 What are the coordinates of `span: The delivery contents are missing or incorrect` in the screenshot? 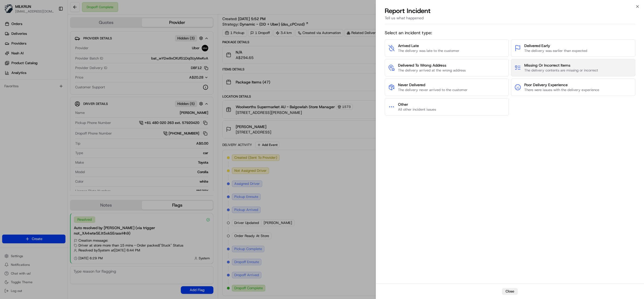 It's located at (560, 71).